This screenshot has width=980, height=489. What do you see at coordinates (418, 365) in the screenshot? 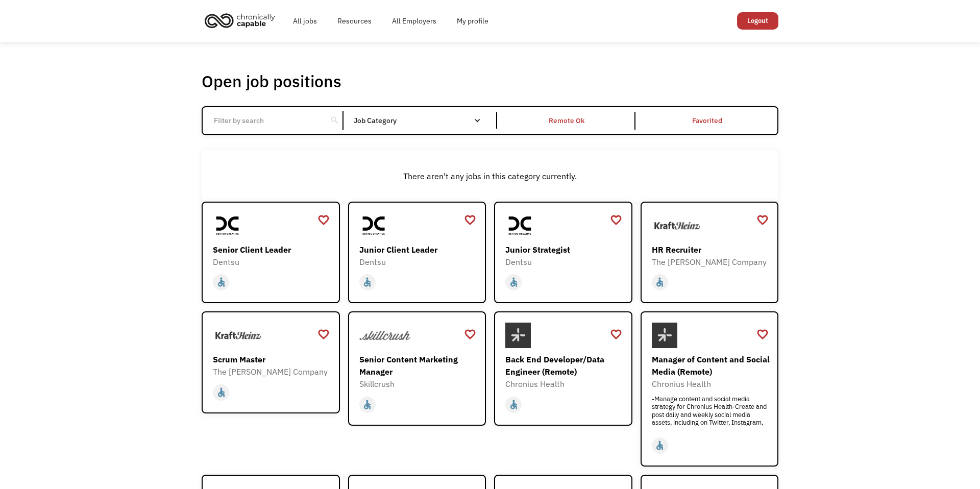
I see `div: Senior Content Marketing Manager` at bounding box center [418, 365].